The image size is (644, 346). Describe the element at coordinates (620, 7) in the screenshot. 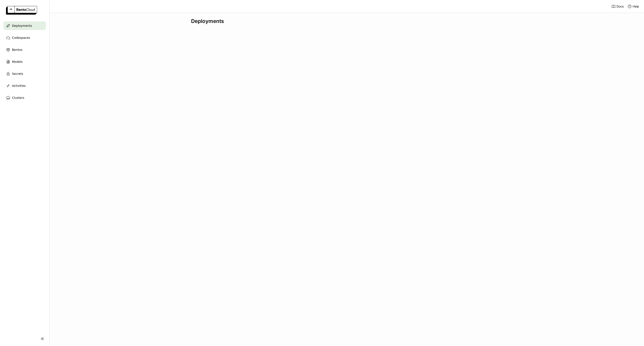

I see `span: Docs` at that location.